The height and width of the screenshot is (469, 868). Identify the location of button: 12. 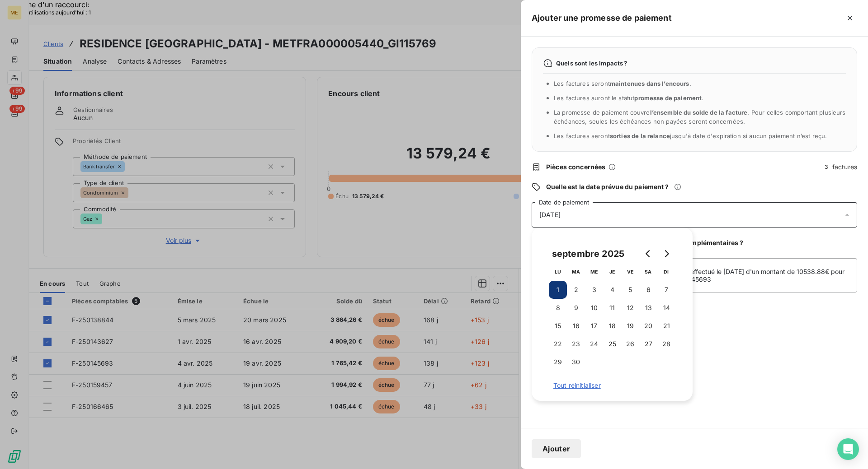
(630, 308).